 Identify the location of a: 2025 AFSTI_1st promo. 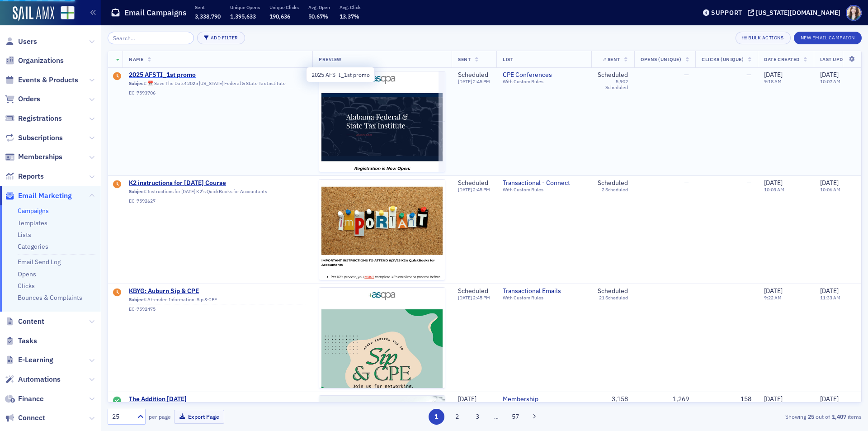
(218, 75).